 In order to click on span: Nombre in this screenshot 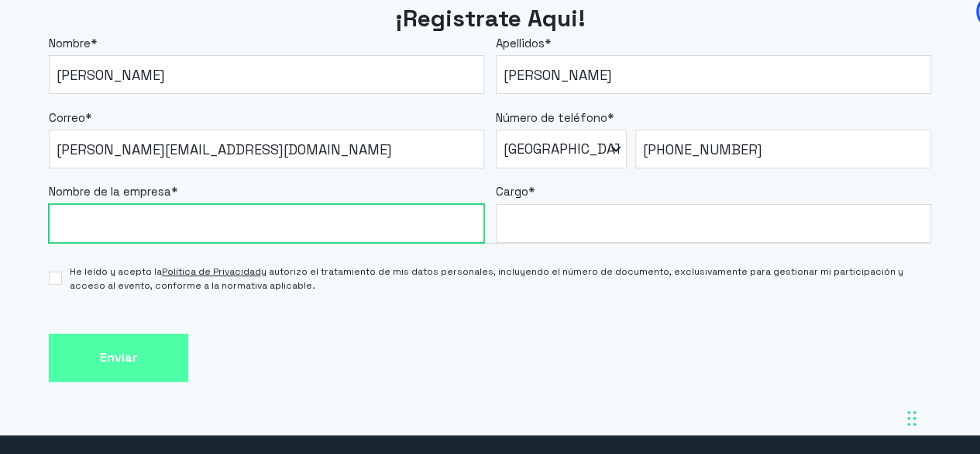, I will do `click(69, 43)`.